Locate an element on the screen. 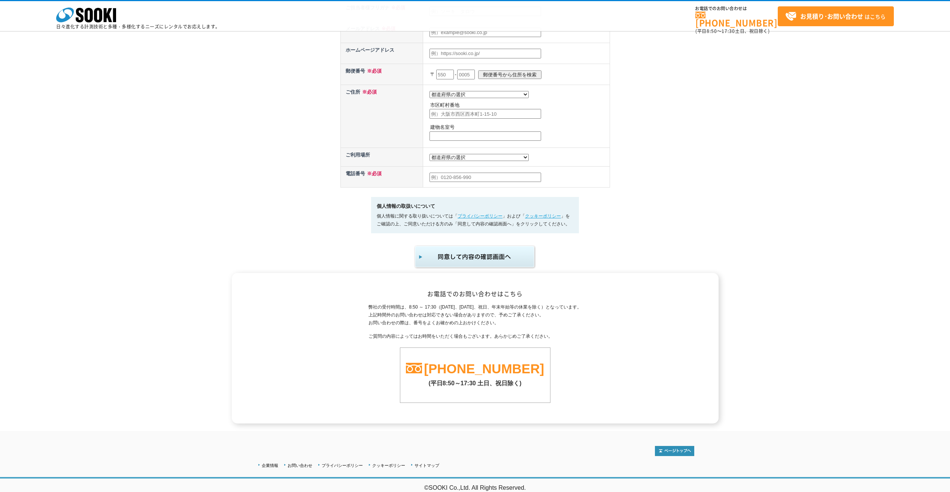  a: 企業情報 is located at coordinates (270, 466).